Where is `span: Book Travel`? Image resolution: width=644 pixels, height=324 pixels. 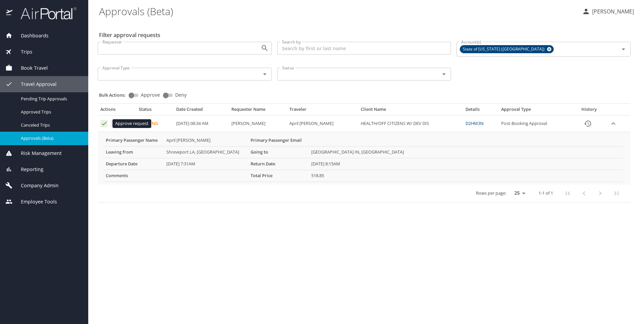
span: Book Travel is located at coordinates (30, 68).